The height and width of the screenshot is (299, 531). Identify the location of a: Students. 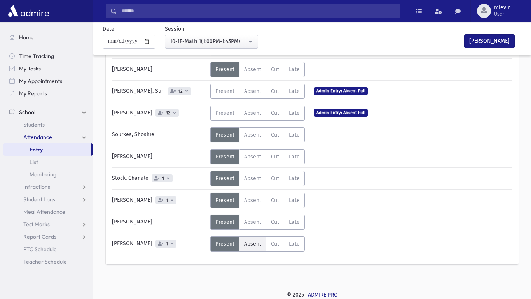
(48, 124).